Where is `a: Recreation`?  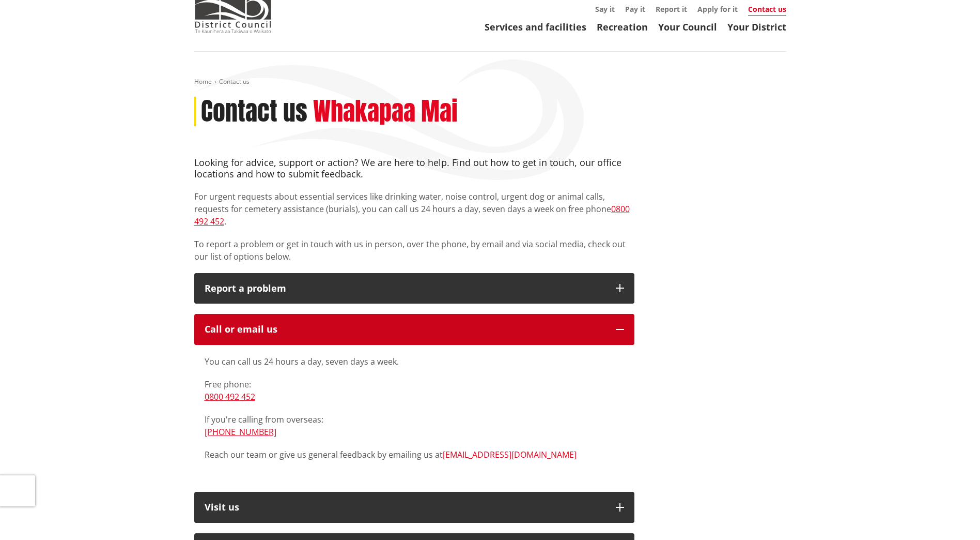
a: Recreation is located at coordinates (622, 27).